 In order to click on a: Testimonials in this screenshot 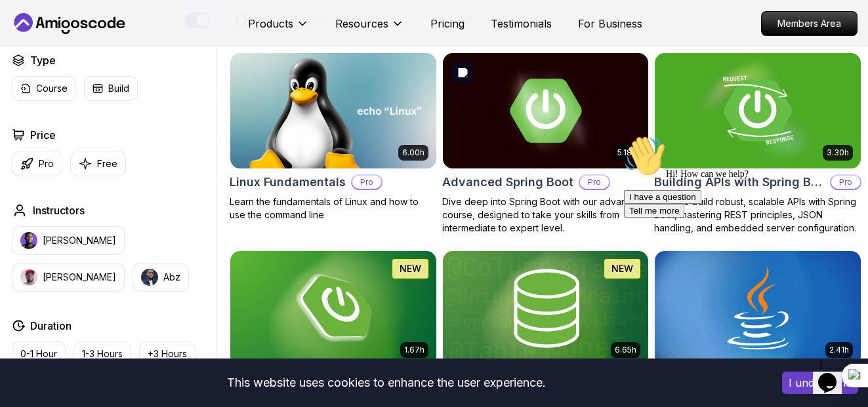, I will do `click(521, 23)`.